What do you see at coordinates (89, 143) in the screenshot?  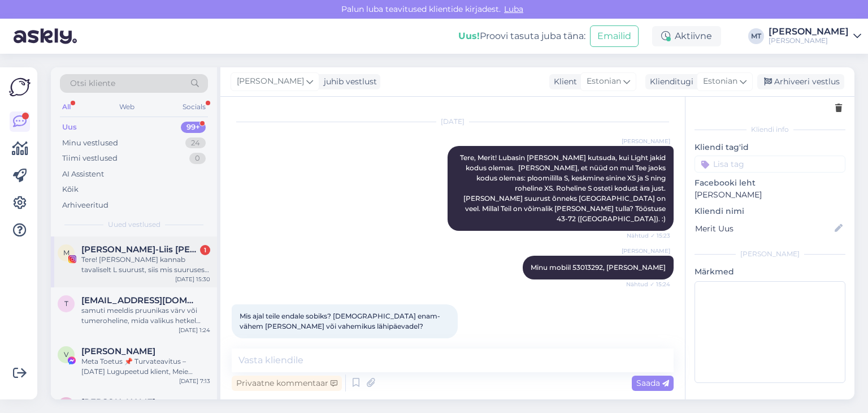 I see `div: Minu vestlused` at bounding box center [89, 143].